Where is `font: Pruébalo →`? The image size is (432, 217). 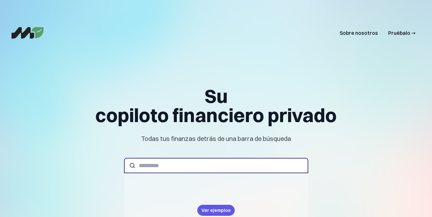
font: Pruébalo → is located at coordinates (402, 33).